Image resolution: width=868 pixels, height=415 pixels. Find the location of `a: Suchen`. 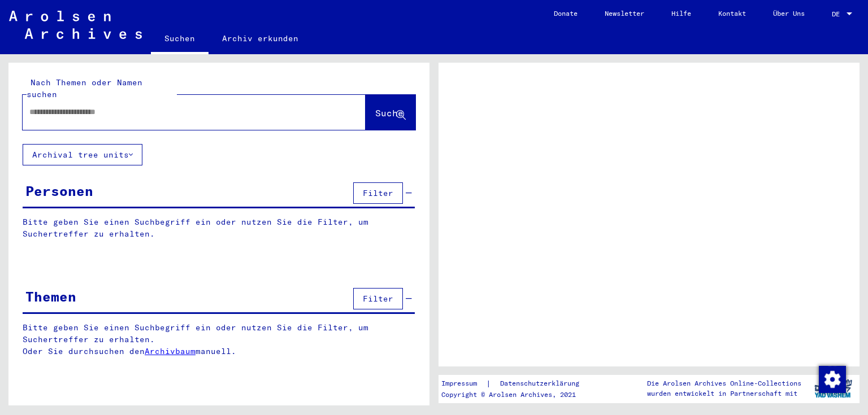

a: Suchen is located at coordinates (180, 39).